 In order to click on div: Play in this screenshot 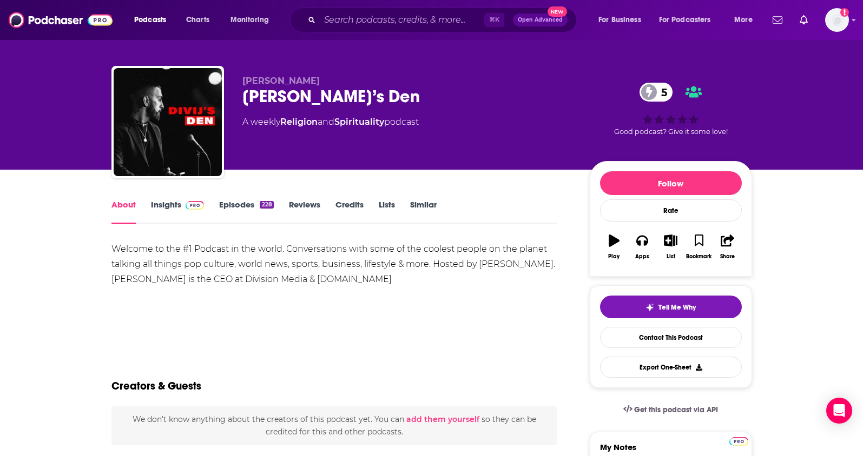, I will do `click(613, 257)`.